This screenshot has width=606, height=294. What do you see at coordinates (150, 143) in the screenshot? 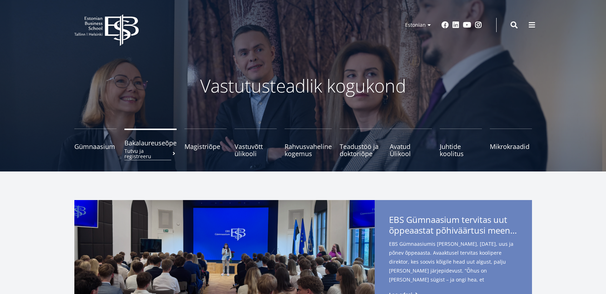
I see `a: BakalaureuseõpeTutvu ja registreeru` at bounding box center [150, 143].